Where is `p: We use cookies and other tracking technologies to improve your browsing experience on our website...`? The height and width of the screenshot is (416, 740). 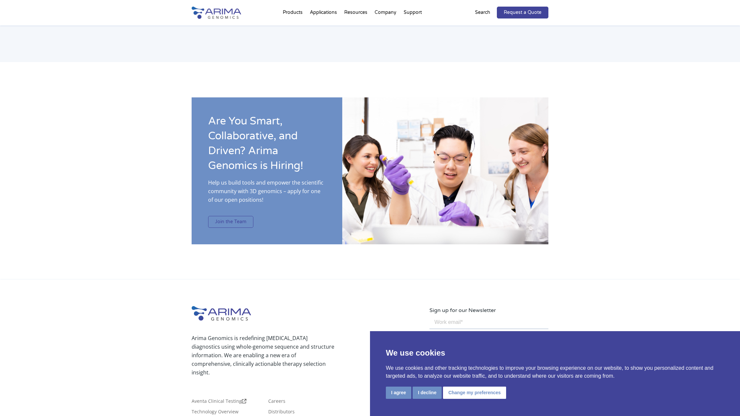
p: We use cookies and other tracking technologies to improve your browsing experience on our website... is located at coordinates (555, 372).